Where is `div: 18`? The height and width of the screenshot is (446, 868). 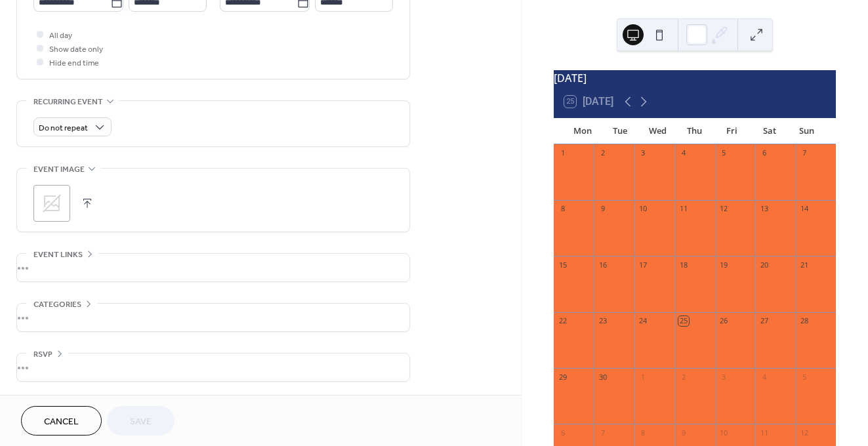
div: 18 is located at coordinates (683, 264).